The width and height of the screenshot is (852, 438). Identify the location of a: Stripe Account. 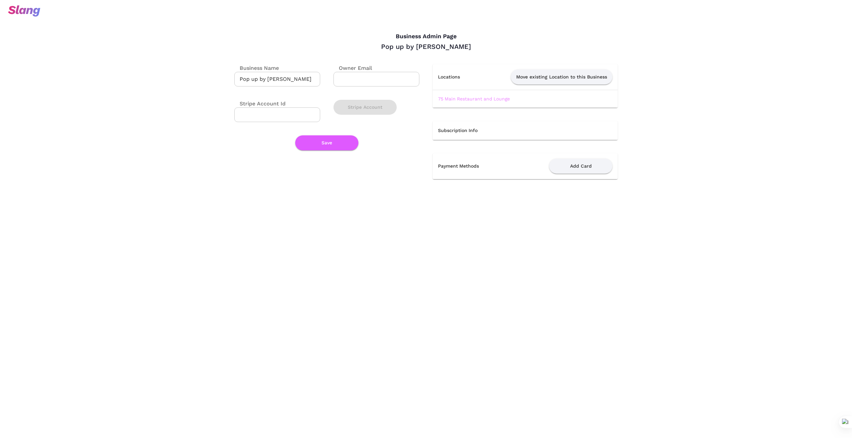
(365, 107).